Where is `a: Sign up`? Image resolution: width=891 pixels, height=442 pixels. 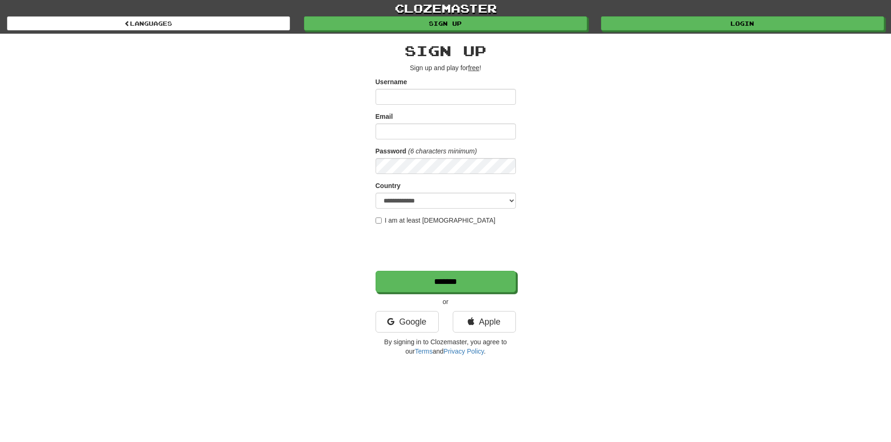 a: Sign up is located at coordinates (445, 23).